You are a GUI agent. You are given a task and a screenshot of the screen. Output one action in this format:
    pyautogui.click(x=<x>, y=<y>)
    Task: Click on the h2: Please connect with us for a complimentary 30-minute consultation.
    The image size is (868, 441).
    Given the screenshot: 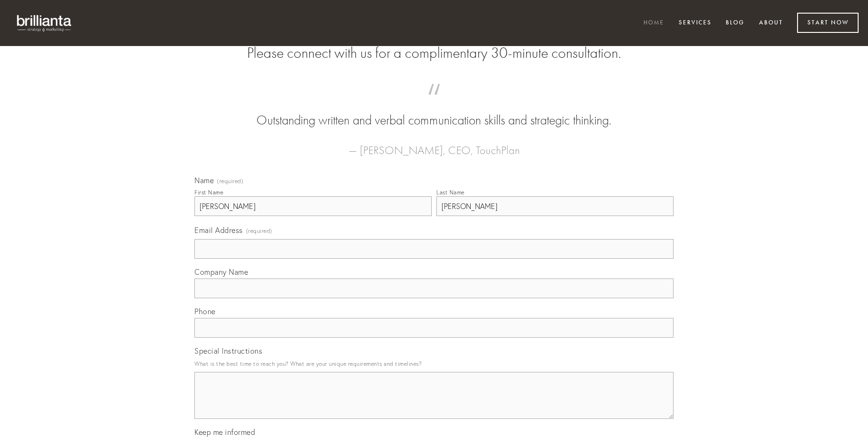 What is the action you would take?
    pyautogui.click(x=434, y=53)
    